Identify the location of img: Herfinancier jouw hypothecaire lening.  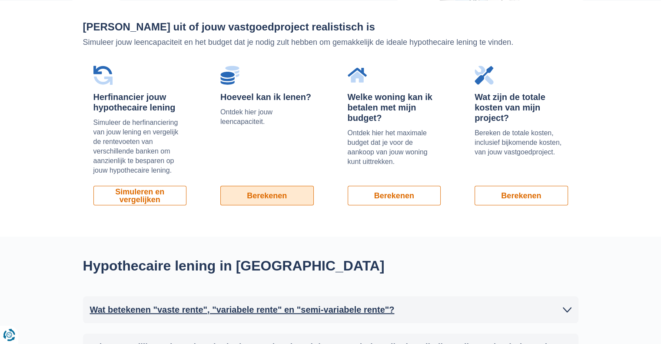
(103, 75).